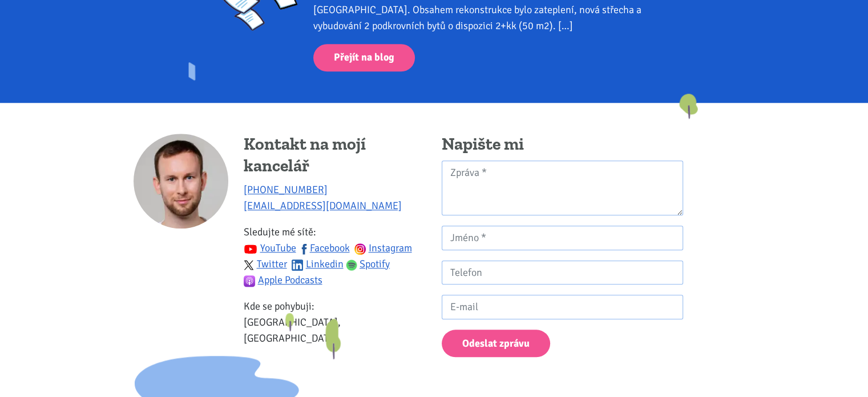  Describe the element at coordinates (562, 237) in the screenshot. I see `input: Jméno *` at that location.